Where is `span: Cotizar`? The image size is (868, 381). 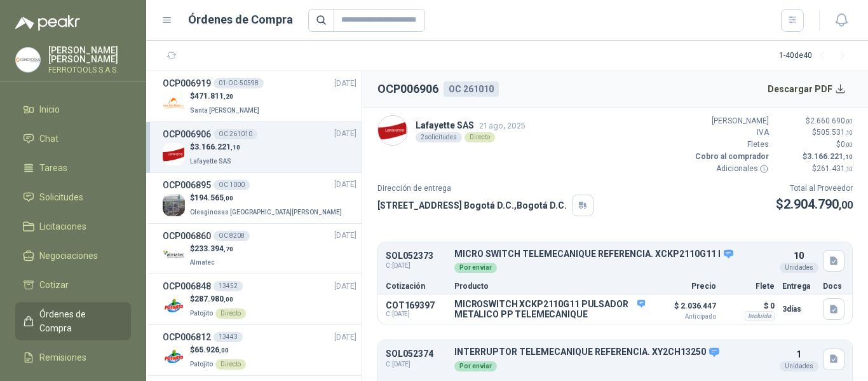 span: Cotizar is located at coordinates (54, 285).